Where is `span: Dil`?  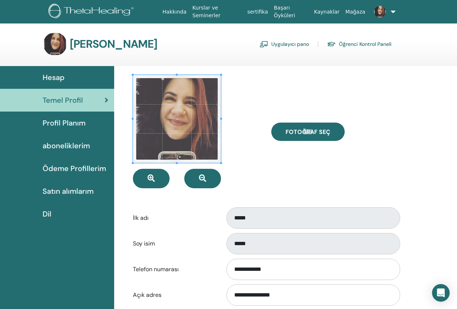
span: Dil is located at coordinates (47, 214).